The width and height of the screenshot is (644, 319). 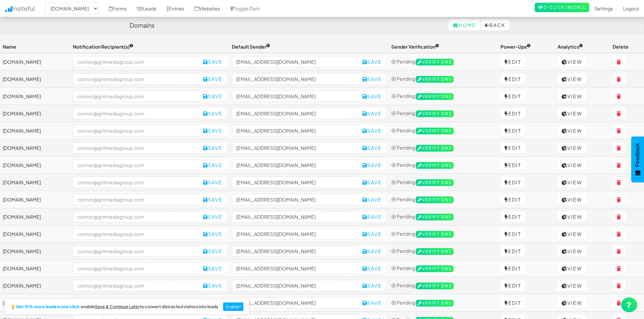 I want to click on span: Notification Recipient(s), so click(x=103, y=46).